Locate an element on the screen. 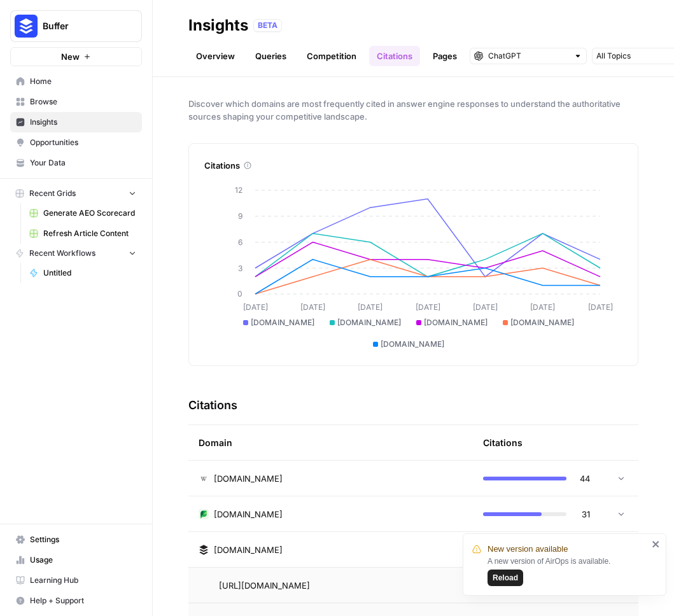 The height and width of the screenshot is (616, 674). span: Usage is located at coordinates (83, 560).